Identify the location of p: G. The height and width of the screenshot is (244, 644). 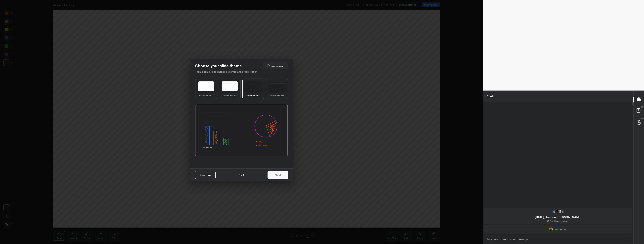
(642, 118).